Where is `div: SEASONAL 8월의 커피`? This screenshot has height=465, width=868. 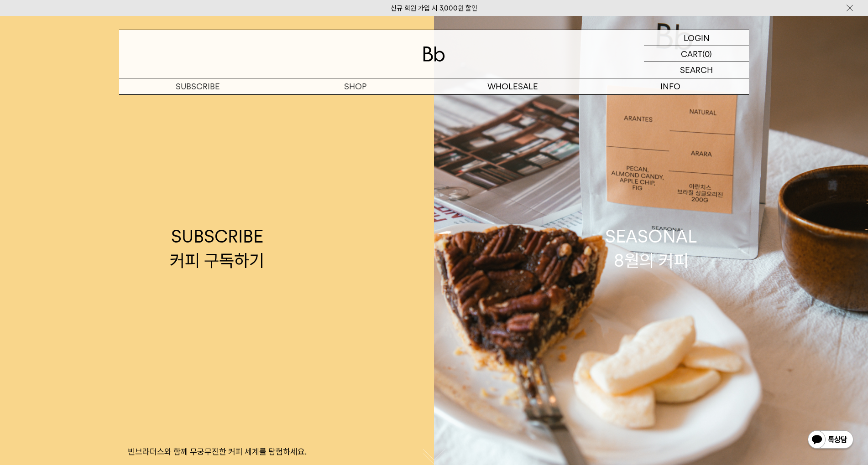 div: SEASONAL 8월의 커피 is located at coordinates (651, 249).